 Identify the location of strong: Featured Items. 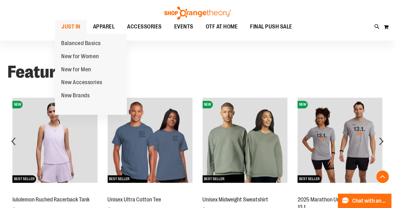
(63, 72).